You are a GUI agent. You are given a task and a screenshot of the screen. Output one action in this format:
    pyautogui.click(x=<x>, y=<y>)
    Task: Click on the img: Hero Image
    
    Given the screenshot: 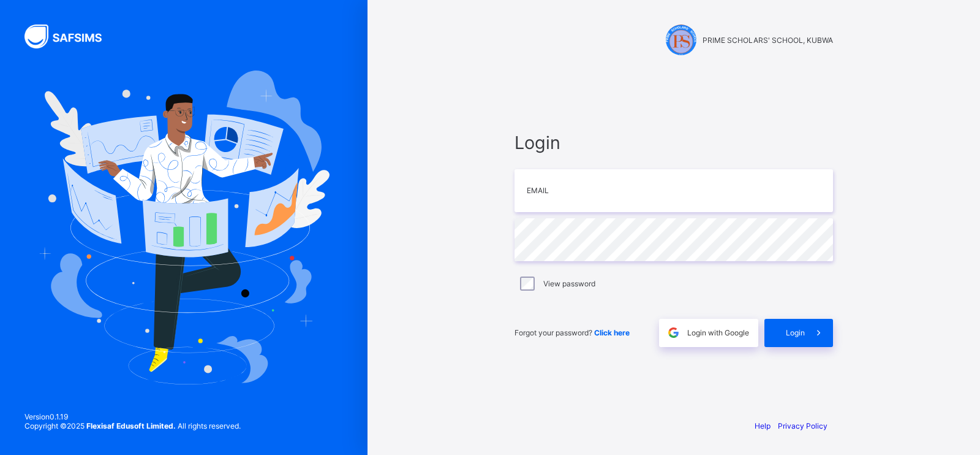 What is the action you would take?
    pyautogui.click(x=184, y=228)
    